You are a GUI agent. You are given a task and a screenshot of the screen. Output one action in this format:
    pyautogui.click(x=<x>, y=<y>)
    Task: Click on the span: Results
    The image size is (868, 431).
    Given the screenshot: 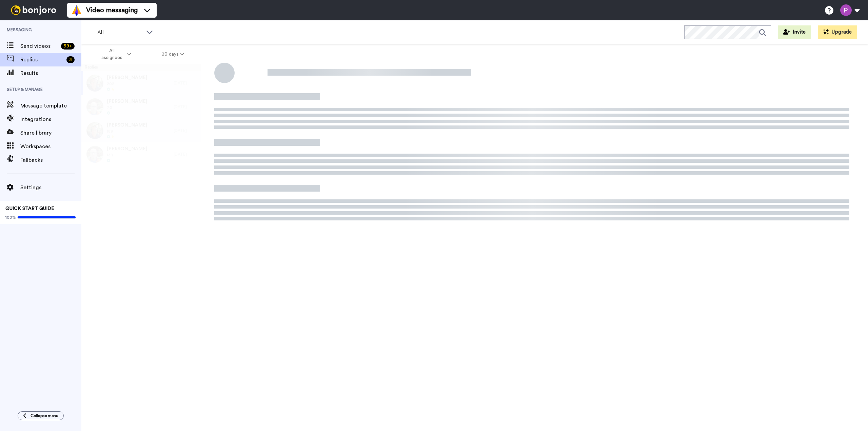 What is the action you would take?
    pyautogui.click(x=51, y=73)
    